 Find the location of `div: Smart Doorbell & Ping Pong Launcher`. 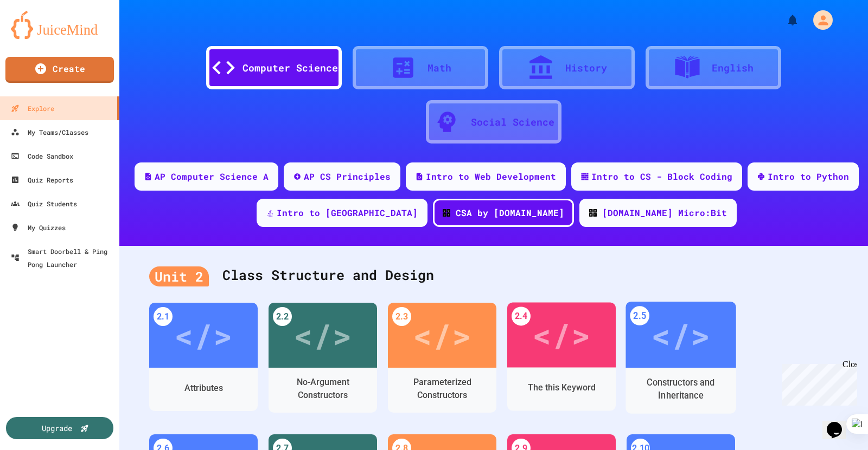

div: Smart Doorbell & Ping Pong Launcher is located at coordinates (63, 258).